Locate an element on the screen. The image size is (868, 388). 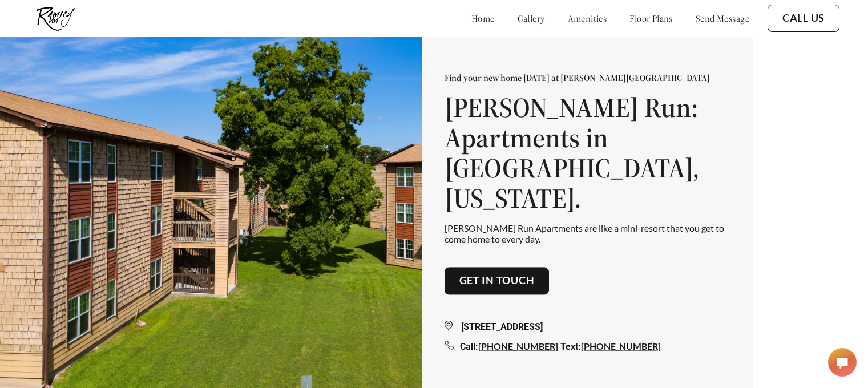
a: floor plans is located at coordinates (651, 18).